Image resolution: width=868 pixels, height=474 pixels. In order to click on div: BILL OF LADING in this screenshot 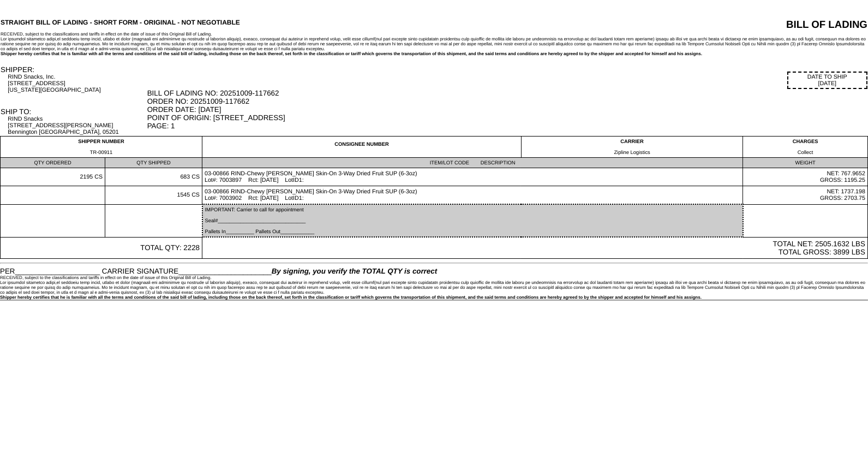, I will do `click(752, 24)`.